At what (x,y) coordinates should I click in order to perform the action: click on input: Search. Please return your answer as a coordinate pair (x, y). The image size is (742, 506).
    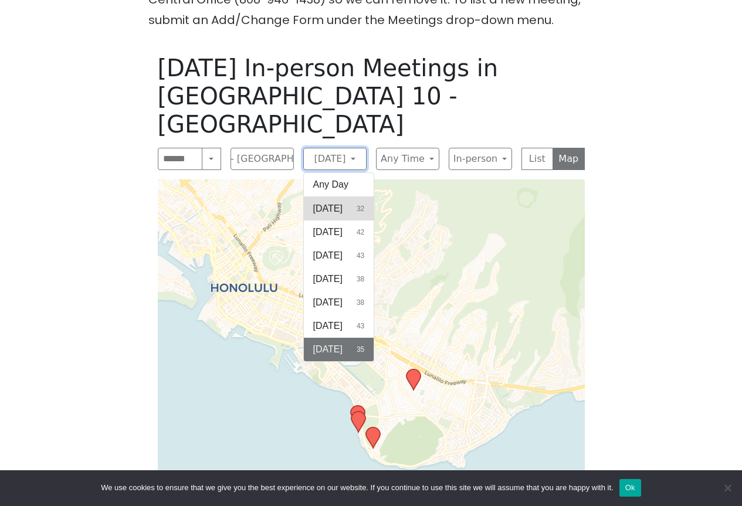
    Looking at the image, I should click on (180, 159).